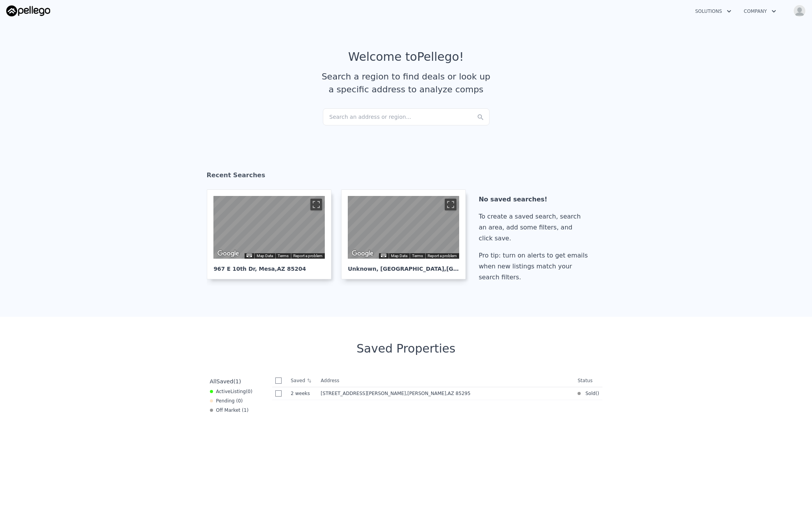 The image size is (812, 508). Describe the element at coordinates (535, 267) in the screenshot. I see `div: Pro tip: turn on alerts to get emails when new listings match your search filters.` at that location.